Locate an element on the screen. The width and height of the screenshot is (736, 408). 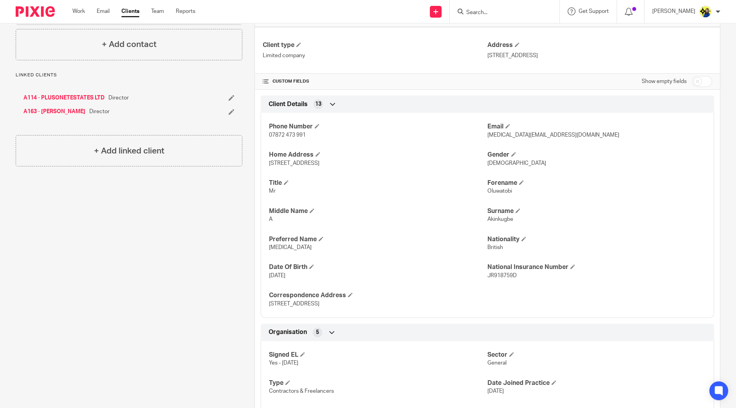
span: General is located at coordinates (497, 363).